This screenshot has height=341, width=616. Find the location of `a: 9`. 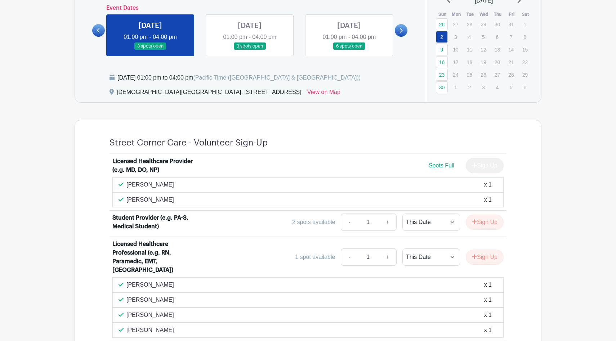

a: 9 is located at coordinates (442, 49).